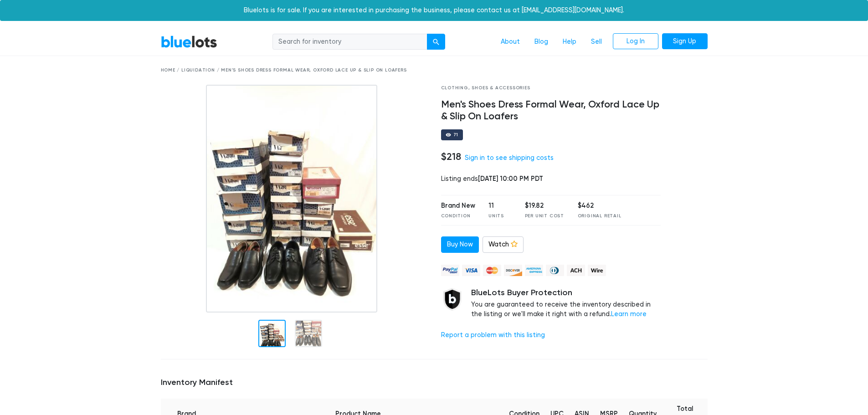 This screenshot has height=415, width=868. I want to click on h4: Men's Shoes Dress Formal Wear, Oxford Lace Up & Slip On Loafers, so click(551, 111).